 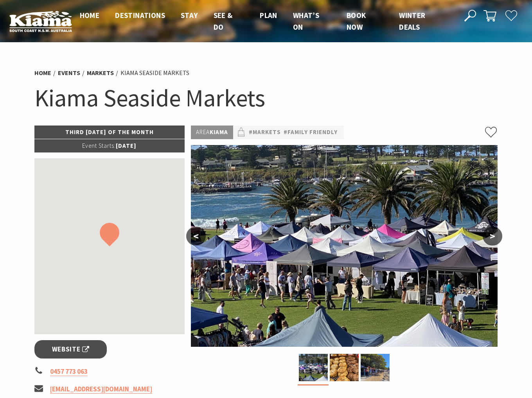 What do you see at coordinates (69, 371) in the screenshot?
I see `a: 0457 773 063` at bounding box center [69, 371].